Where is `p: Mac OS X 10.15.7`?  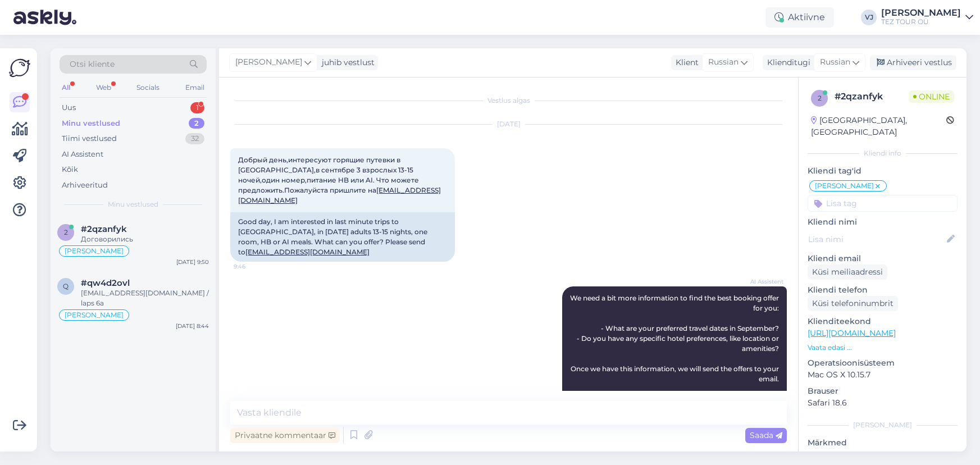 p: Mac OS X 10.15.7 is located at coordinates (882, 374).